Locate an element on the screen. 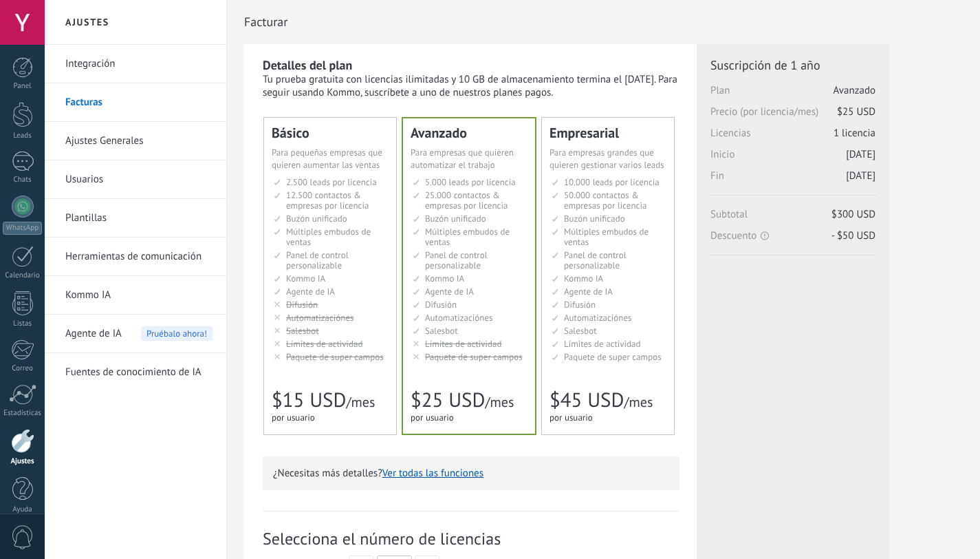  a: Kommo IA is located at coordinates (139, 295).